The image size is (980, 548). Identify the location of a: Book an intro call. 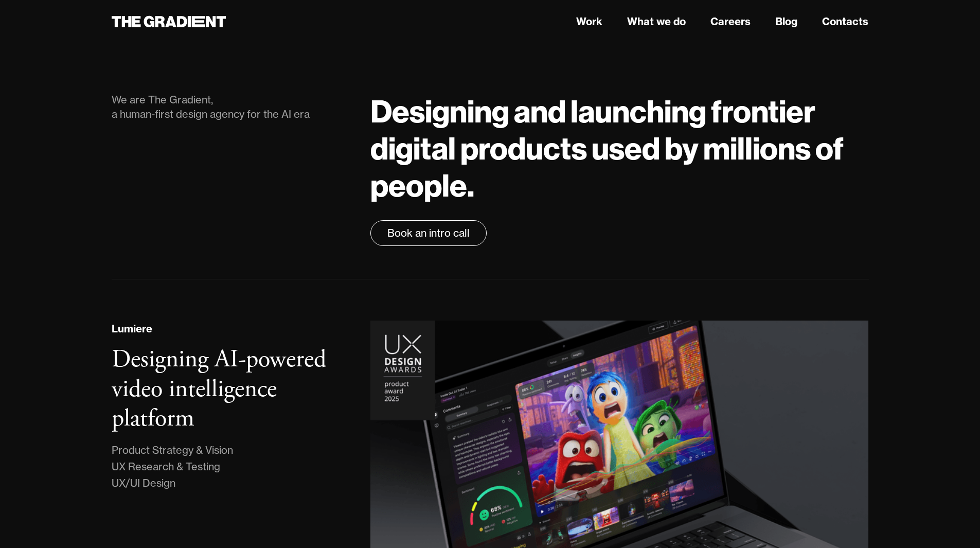
(429, 233).